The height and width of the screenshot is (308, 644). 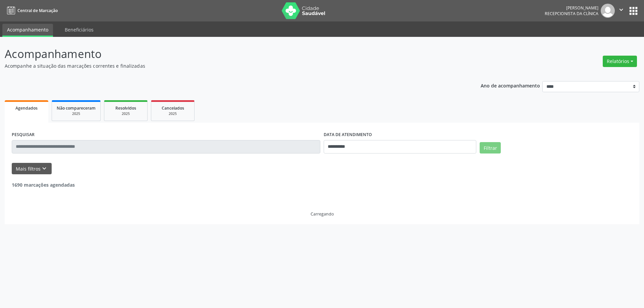 I want to click on button: apps, so click(x=633, y=11).